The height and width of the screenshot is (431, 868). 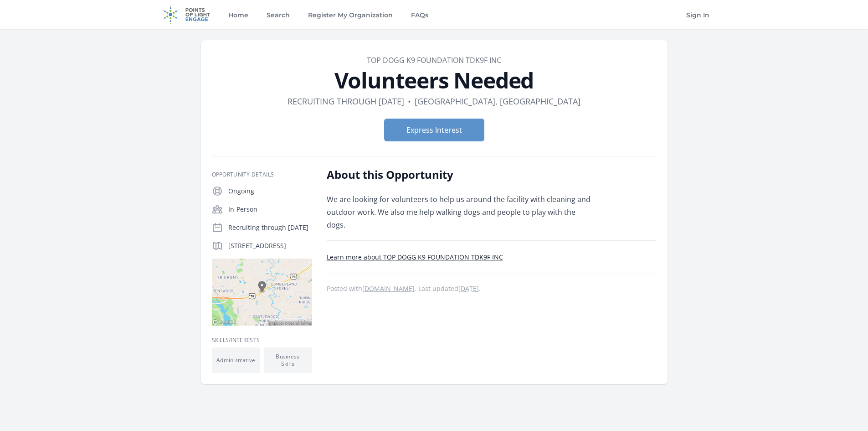 I want to click on p: In-Person, so click(x=271, y=209).